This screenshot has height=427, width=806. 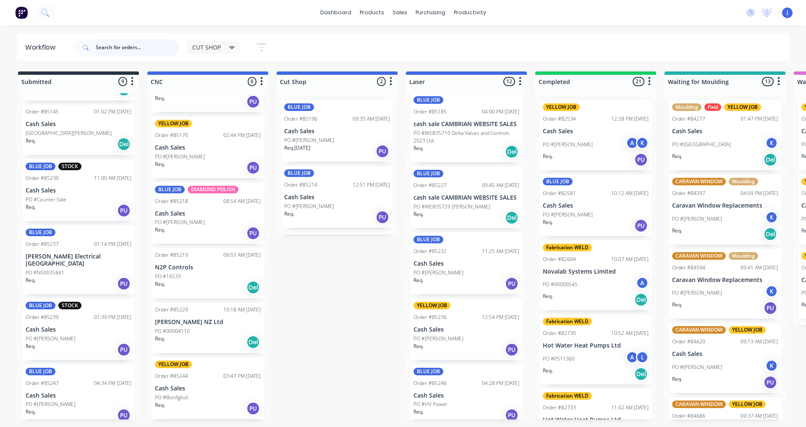 What do you see at coordinates (689, 341) in the screenshot?
I see `div: Order #84620` at bounding box center [689, 341].